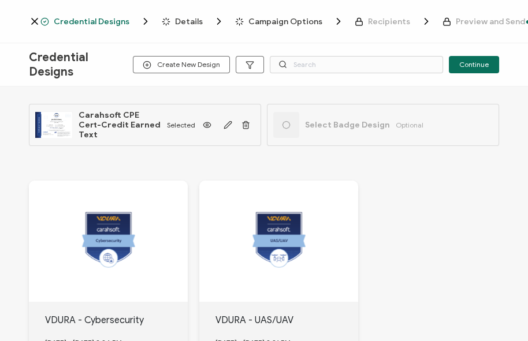  I want to click on span: Continue, so click(474, 65).